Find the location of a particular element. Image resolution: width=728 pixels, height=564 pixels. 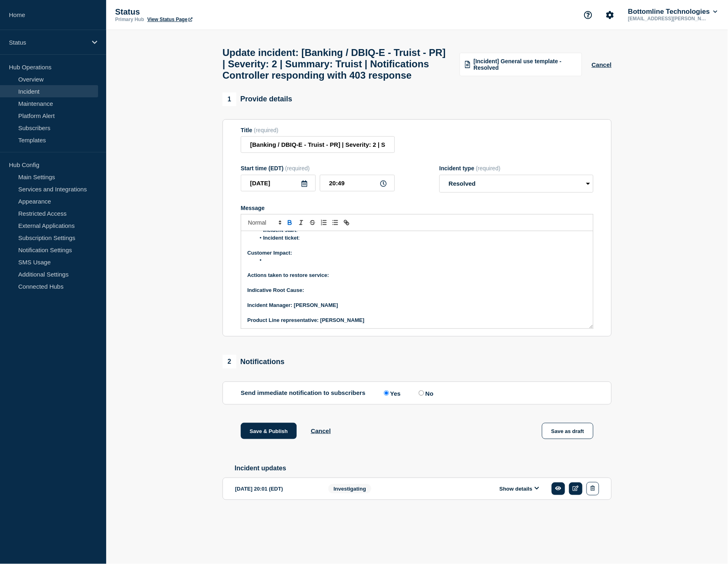

a: View Status Page is located at coordinates (169, 20).